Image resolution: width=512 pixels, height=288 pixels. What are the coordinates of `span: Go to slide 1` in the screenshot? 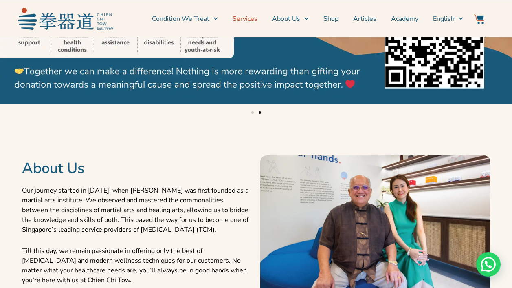 It's located at (253, 112).